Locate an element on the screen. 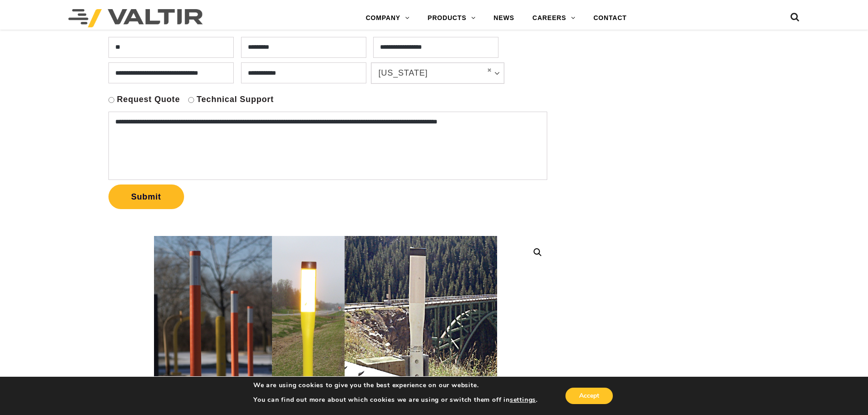 This screenshot has width=868, height=415. p: You can find out more about which cookies we are using or switch them off in . is located at coordinates (395, 400).